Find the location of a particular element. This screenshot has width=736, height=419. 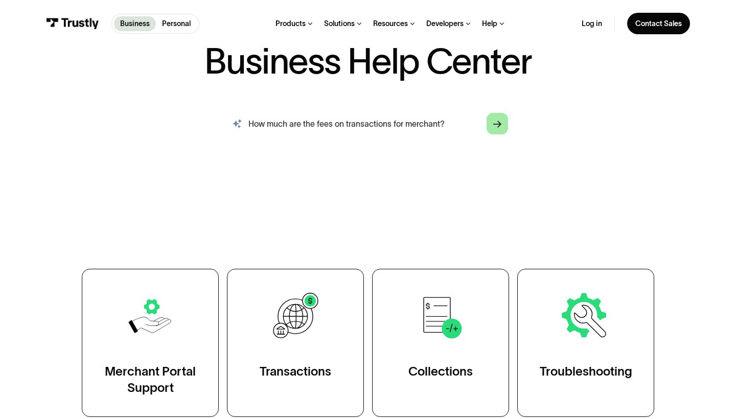

form: Search is located at coordinates (368, 124).